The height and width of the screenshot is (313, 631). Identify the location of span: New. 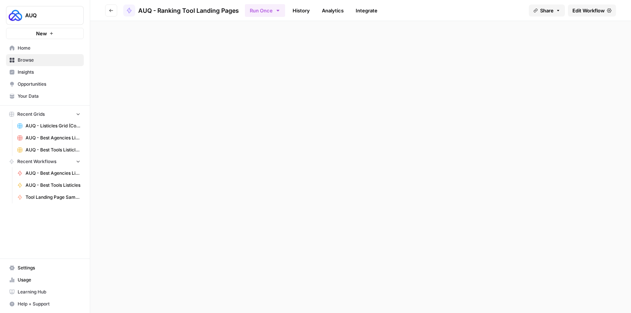
(41, 33).